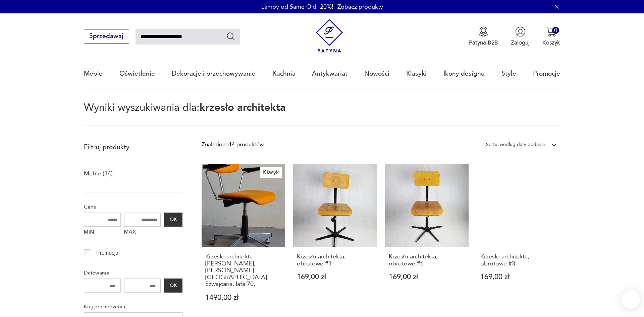 The height and width of the screenshot is (317, 644). Describe the element at coordinates (133, 207) in the screenshot. I see `p: Cena` at that location.